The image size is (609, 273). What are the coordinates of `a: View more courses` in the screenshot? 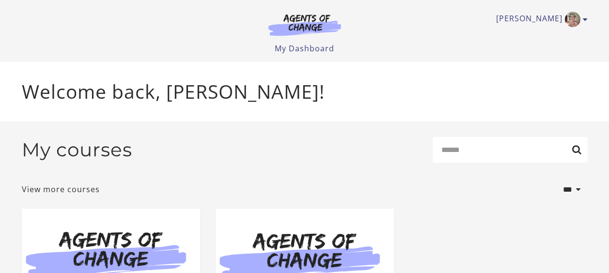 It's located at (61, 190).